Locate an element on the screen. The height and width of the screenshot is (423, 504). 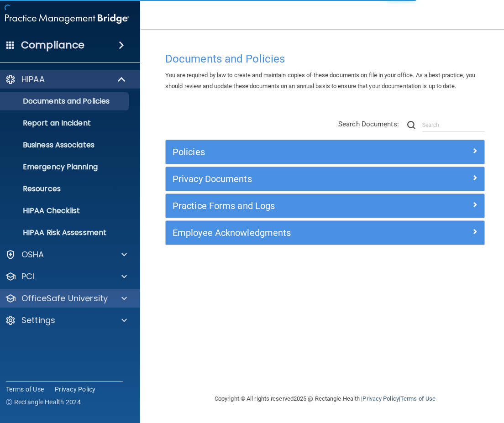
h5: Policies is located at coordinates (285, 152).